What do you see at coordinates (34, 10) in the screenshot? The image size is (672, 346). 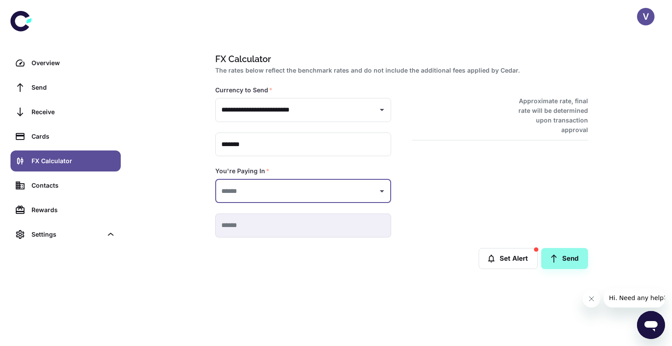 I see `span: Hi. Need any help?` at bounding box center [34, 10].